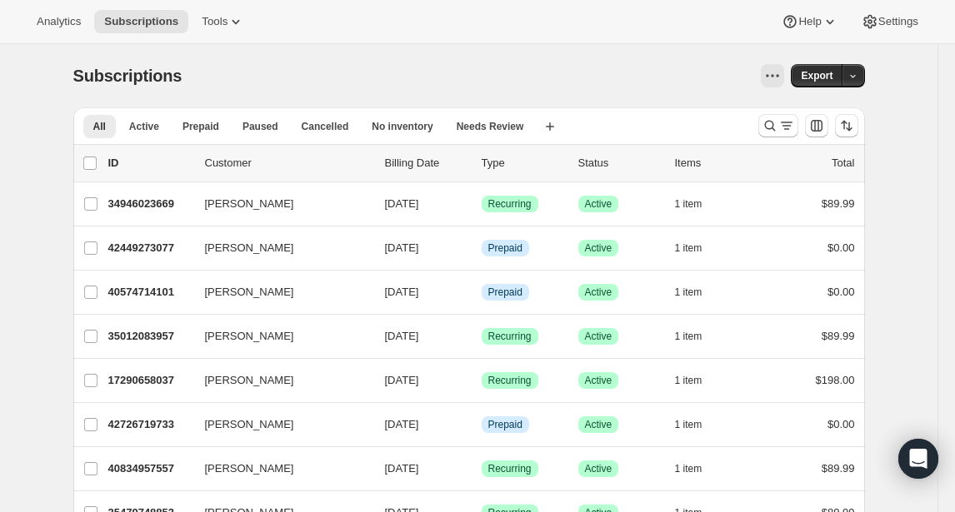  Describe the element at coordinates (890, 22) in the screenshot. I see `button: Settings` at that location.